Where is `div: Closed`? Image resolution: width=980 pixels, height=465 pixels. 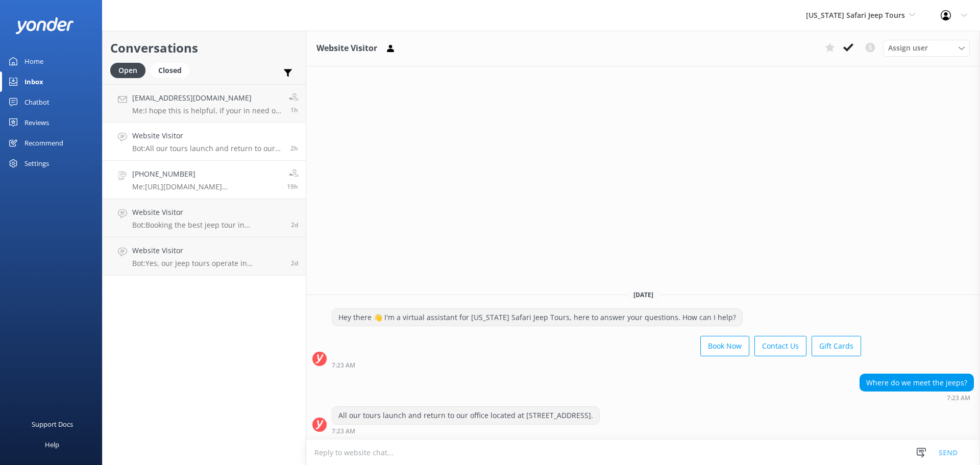 div: Closed is located at coordinates (170, 71).